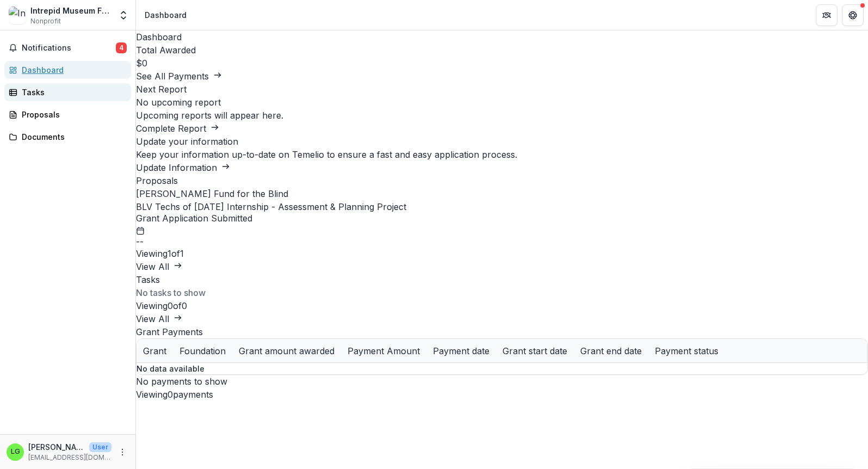 This screenshot has width=868, height=469. I want to click on span: 4, so click(122, 48).